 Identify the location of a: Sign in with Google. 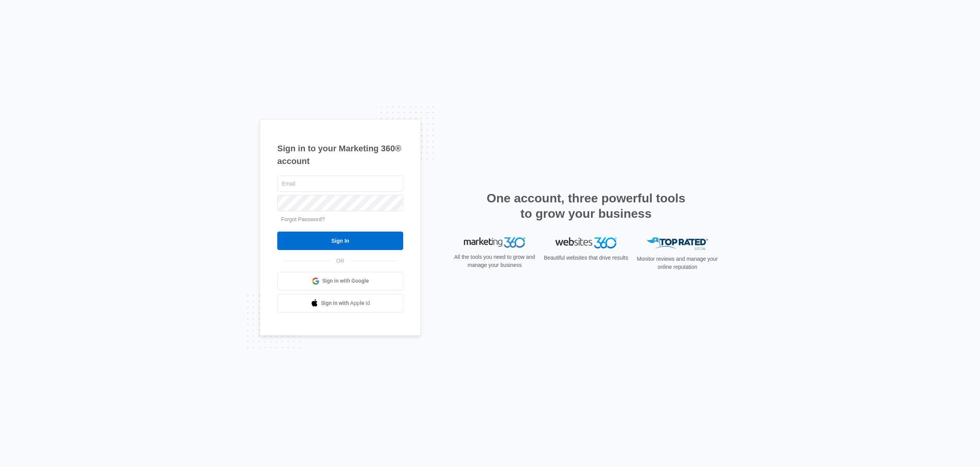
(340, 281).